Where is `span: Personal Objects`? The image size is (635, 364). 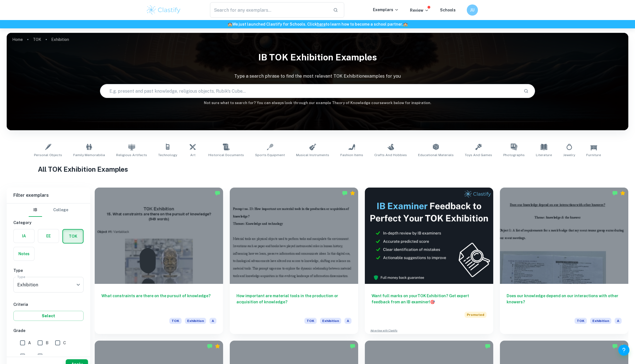 span: Personal Objects is located at coordinates (48, 155).